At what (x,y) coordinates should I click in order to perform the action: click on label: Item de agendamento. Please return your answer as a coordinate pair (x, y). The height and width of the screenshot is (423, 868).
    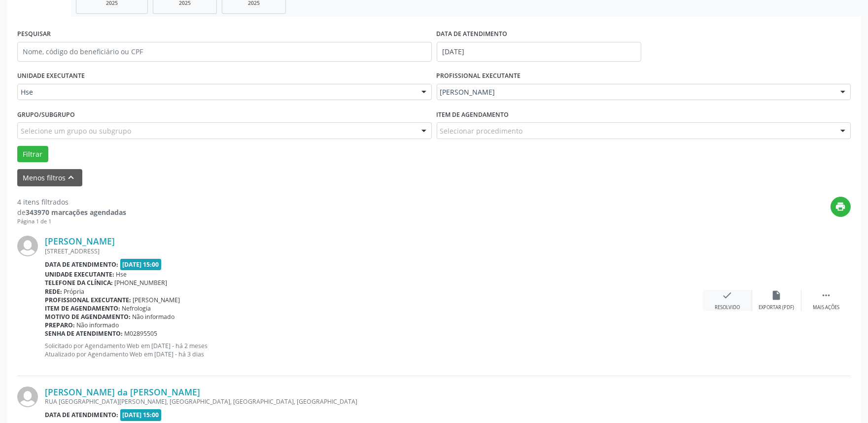
    Looking at the image, I should click on (472, 114).